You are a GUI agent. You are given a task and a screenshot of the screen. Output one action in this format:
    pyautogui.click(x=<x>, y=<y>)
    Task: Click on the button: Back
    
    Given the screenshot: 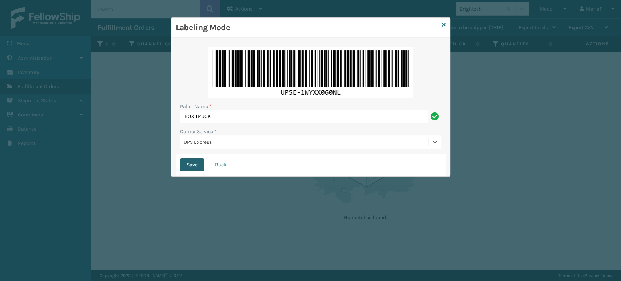 What is the action you would take?
    pyautogui.click(x=221, y=165)
    